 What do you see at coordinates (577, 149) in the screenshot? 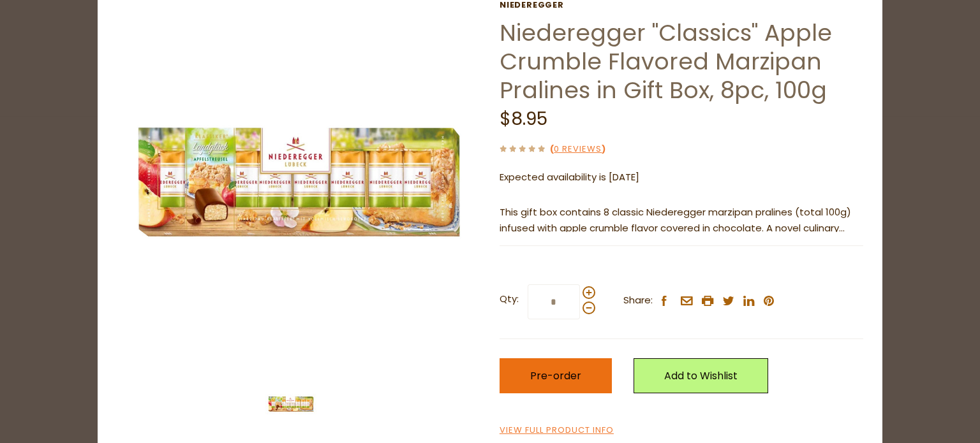
I see `a: 0 Reviews` at bounding box center [577, 149].